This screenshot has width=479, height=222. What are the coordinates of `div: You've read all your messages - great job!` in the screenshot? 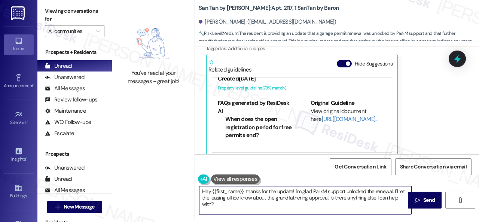 It's located at (153, 77).